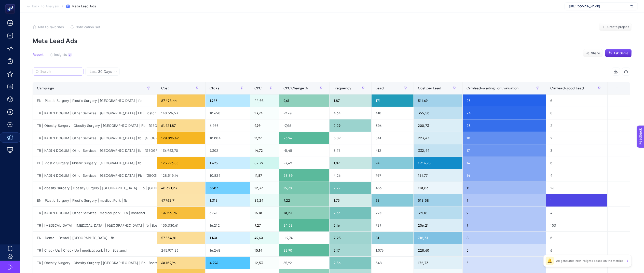 Image resolution: width=644 pixels, height=273 pixels. What do you see at coordinates (392, 113) in the screenshot?
I see `div: 418` at bounding box center [392, 113].